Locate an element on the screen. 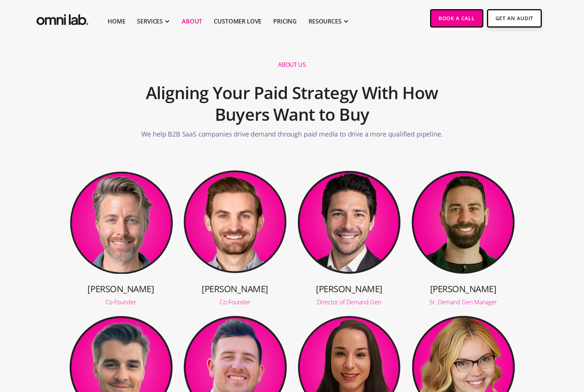 This screenshot has width=584, height=392. a: Book a Call is located at coordinates (457, 18).